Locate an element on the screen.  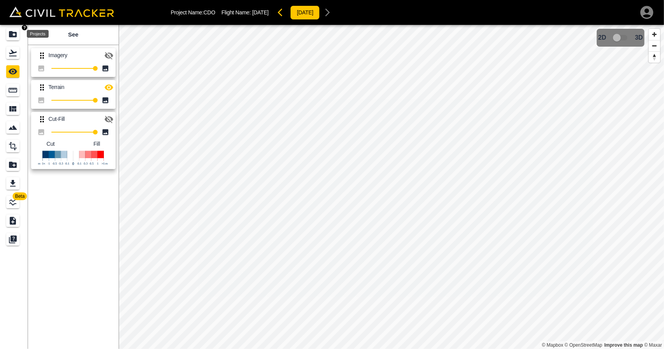
img: Civil Tracker is located at coordinates (61, 12).